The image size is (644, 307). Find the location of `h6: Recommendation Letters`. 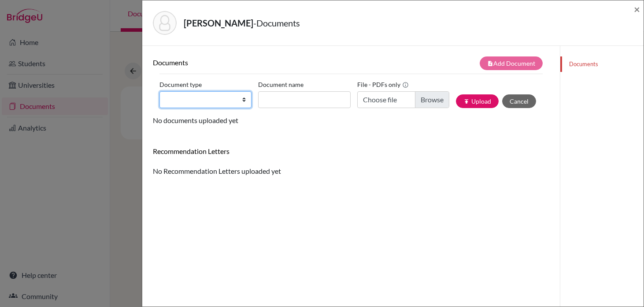

h6: Recommendation Letters is located at coordinates (351, 151).